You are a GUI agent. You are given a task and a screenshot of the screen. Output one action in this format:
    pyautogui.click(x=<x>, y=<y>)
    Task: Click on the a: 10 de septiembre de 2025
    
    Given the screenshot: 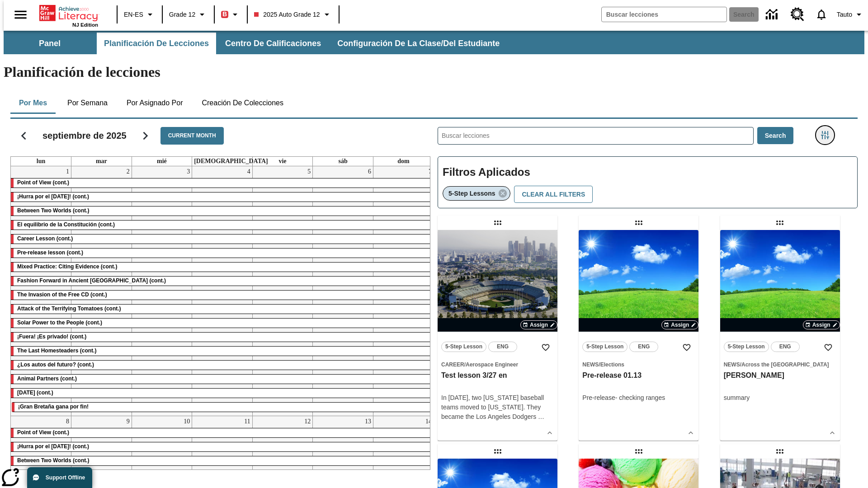 What is the action you would take?
    pyautogui.click(x=187, y=421)
    